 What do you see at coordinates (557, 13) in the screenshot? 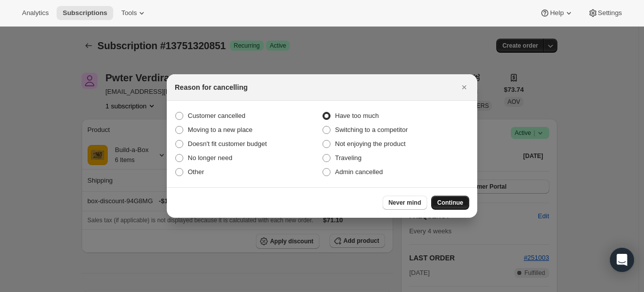
I see `span: Help` at bounding box center [557, 13].